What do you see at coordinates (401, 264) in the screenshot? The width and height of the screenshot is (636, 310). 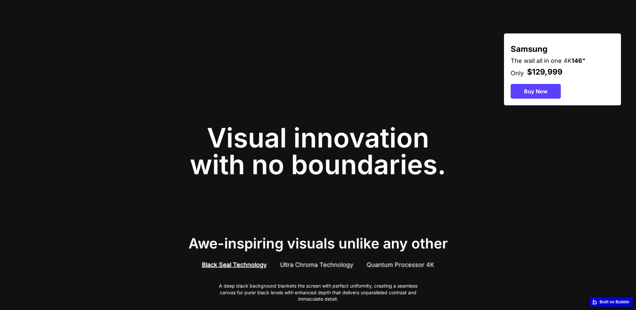 I see `div: Quantum Processor 4K` at bounding box center [401, 264].